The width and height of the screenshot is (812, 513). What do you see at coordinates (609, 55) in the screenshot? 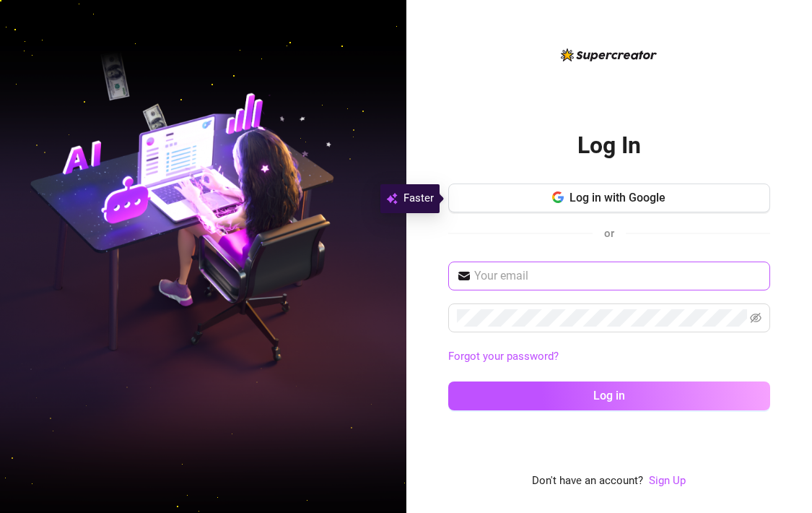
I see `img: logo-BBDzfeDw.svg` at bounding box center [609, 55].